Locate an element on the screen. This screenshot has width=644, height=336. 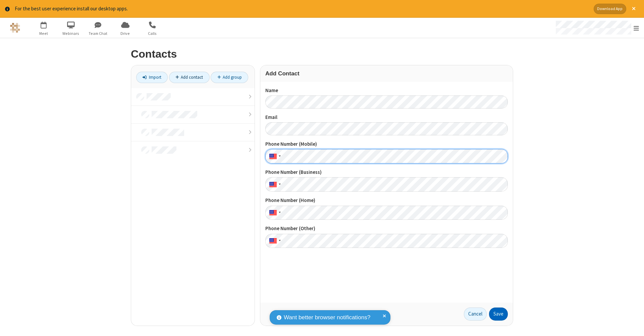
label: Name is located at coordinates (386, 90).